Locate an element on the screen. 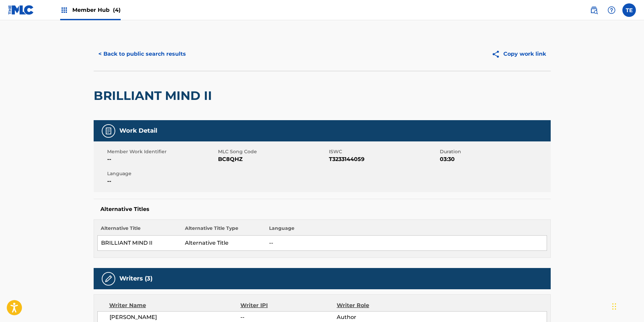 Image resolution: width=644 pixels, height=322 pixels. h5: Alternative Titles is located at coordinates (322, 209).